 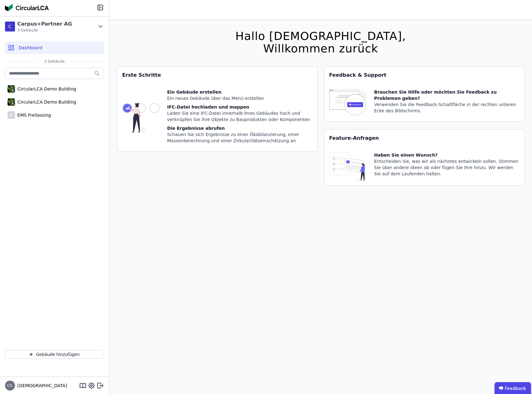 I want to click on div: Brauchen Sie Hilfe oder möchten Sie Feedback zu Problemen geben?, so click(x=447, y=95).